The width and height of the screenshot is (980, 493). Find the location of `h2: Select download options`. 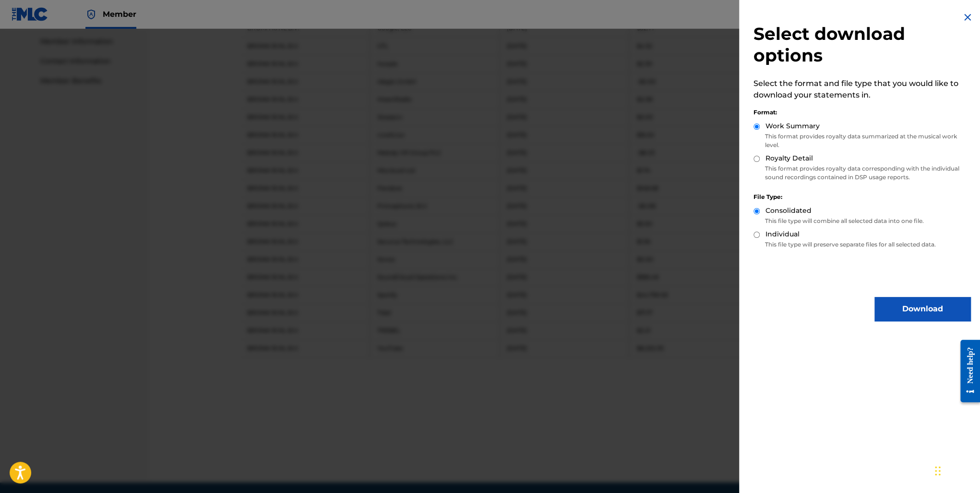

h2: Select download options is located at coordinates (862, 45).